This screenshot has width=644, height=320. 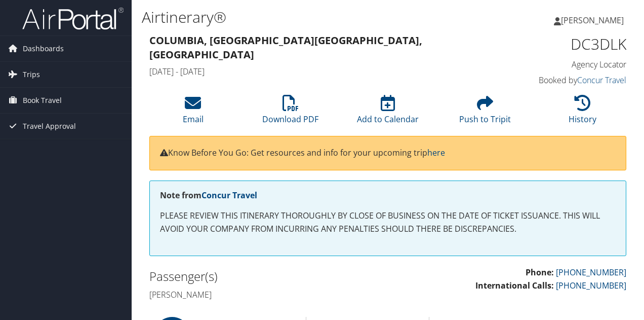 What do you see at coordinates (485, 113) in the screenshot?
I see `a: Push to Tripit` at bounding box center [485, 113].